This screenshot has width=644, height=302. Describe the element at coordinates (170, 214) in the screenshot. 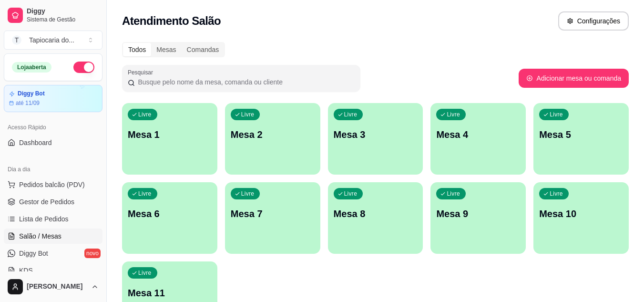

I see `p: Mesa 6` at that location.